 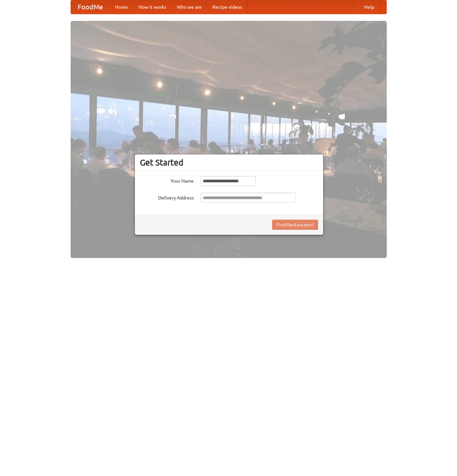 What do you see at coordinates (229, 162) in the screenshot?
I see `h3: Get Started` at bounding box center [229, 162].